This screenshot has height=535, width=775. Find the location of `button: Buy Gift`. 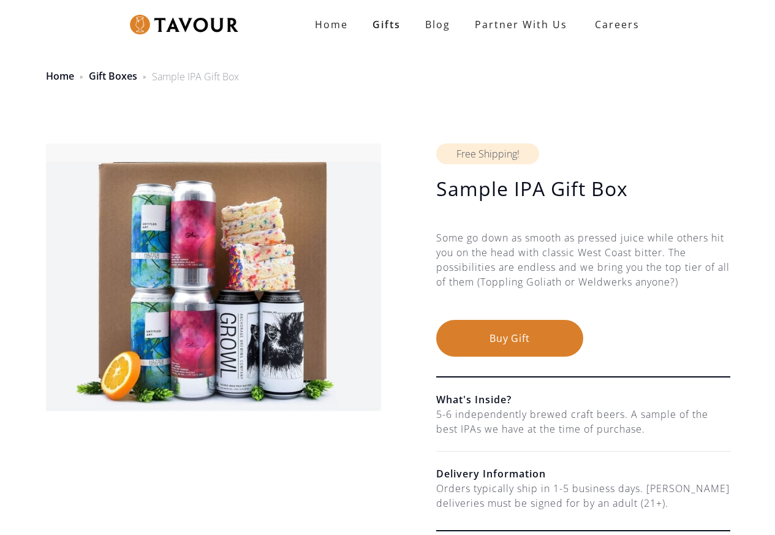

button: Buy Gift is located at coordinates (510, 338).